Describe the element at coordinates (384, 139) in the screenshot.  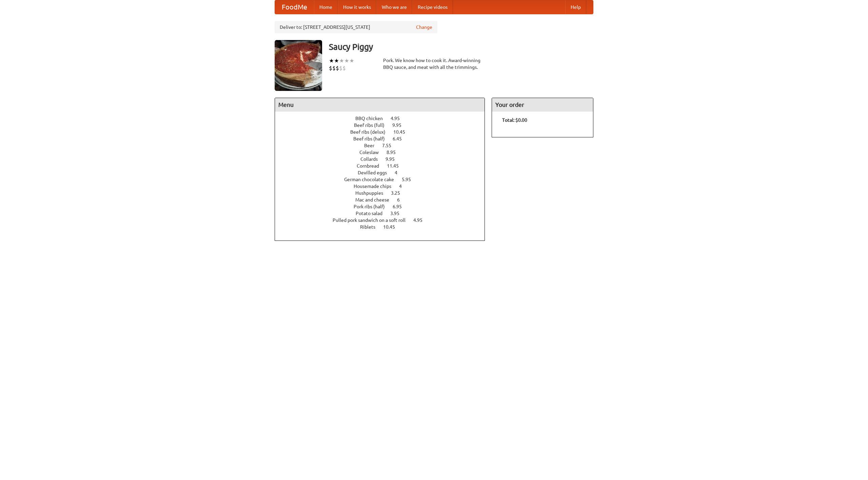
I see `a: Beef ribs (half) 6.45` at that location.